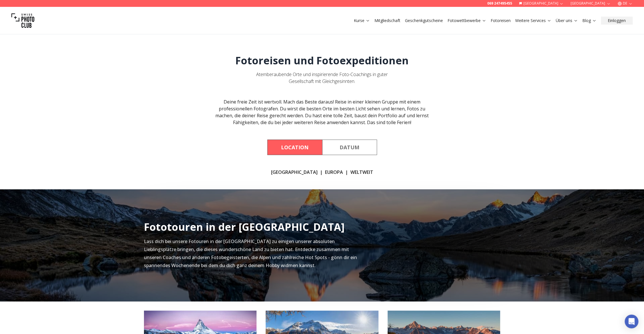 The width and height of the screenshot is (644, 334). I want to click on button: By Date, so click(350, 147).